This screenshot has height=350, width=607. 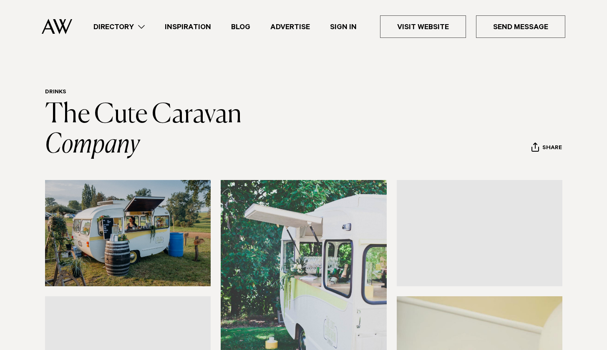 What do you see at coordinates (57, 26) in the screenshot?
I see `img: Auckland Weddings Logo` at bounding box center [57, 26].